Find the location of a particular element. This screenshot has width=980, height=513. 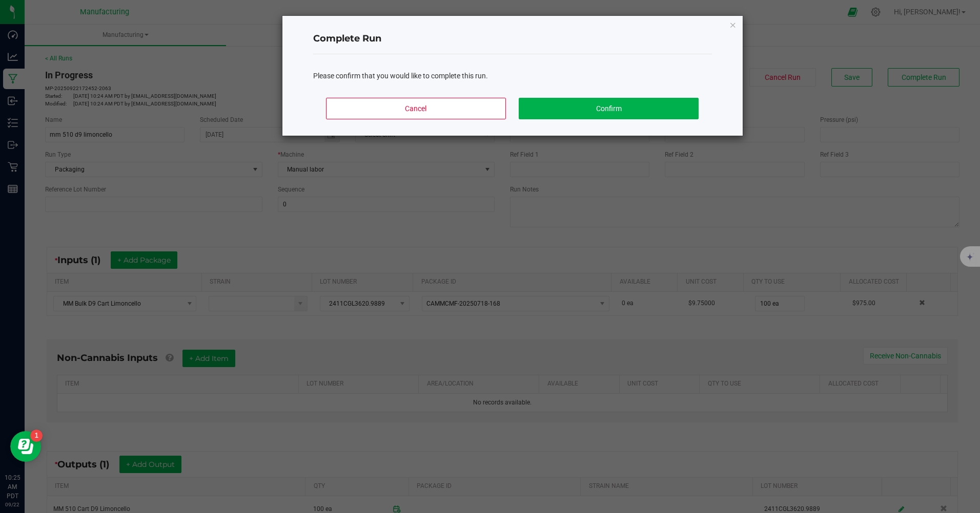

div: Please confirm that you would like to complete this run. is located at coordinates (512, 76).